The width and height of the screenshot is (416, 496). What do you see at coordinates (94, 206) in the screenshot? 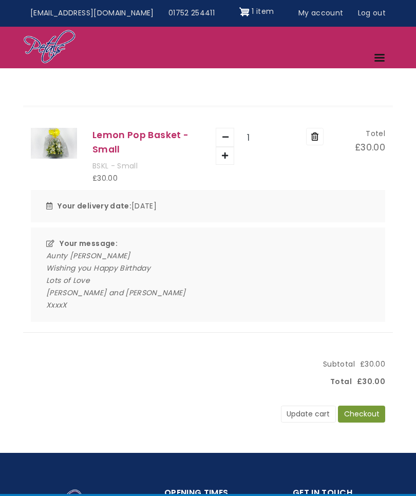
I see `strong: Your delivery date:` at bounding box center [94, 206].